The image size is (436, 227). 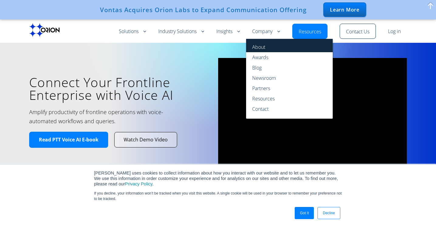 What do you see at coordinates (139, 184) in the screenshot?
I see `a: Privacy Policy` at bounding box center [139, 184].